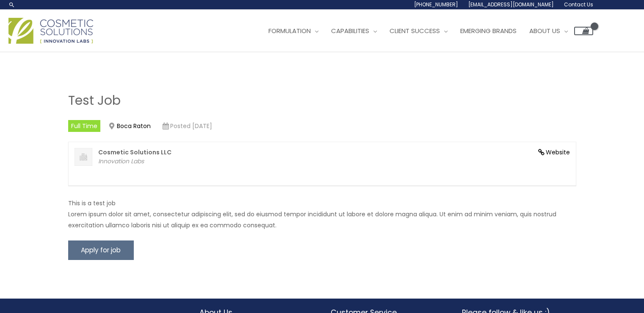  I want to click on nav: Site Navigation, so click(424, 31).